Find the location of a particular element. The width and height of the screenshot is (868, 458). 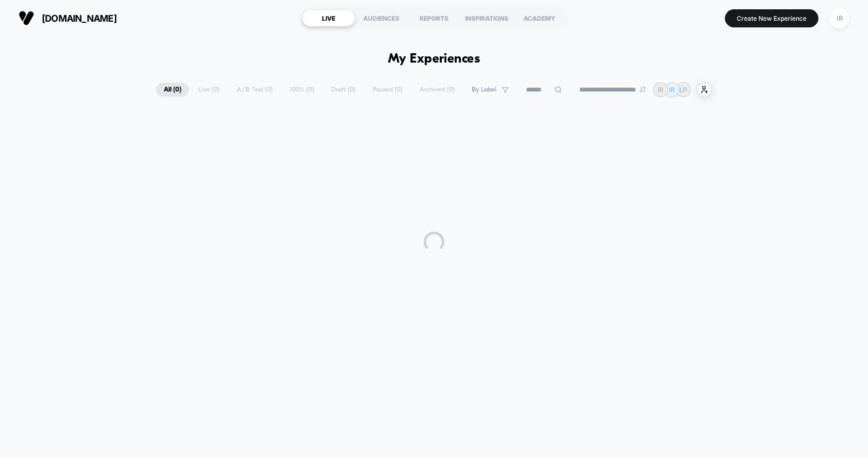

button: IR is located at coordinates (839, 18).